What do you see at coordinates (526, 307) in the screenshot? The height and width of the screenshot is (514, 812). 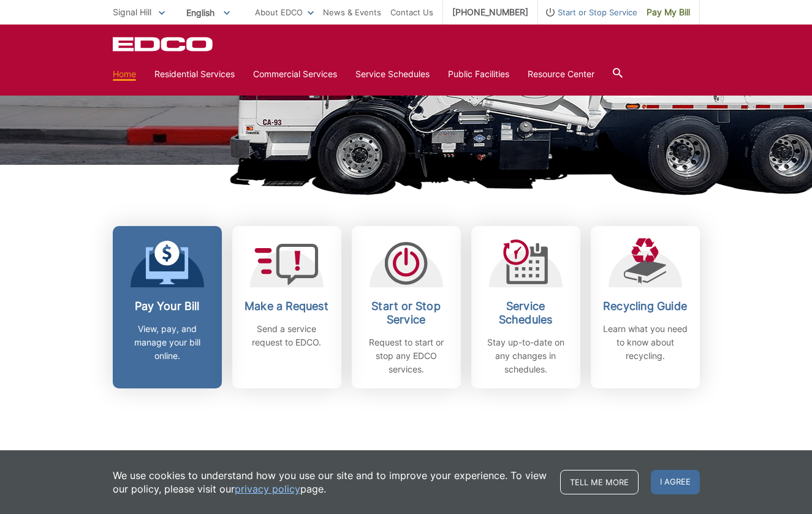 I see `a: Service Schedules Stay up-to-date on any changes in schedules.` at bounding box center [526, 307].